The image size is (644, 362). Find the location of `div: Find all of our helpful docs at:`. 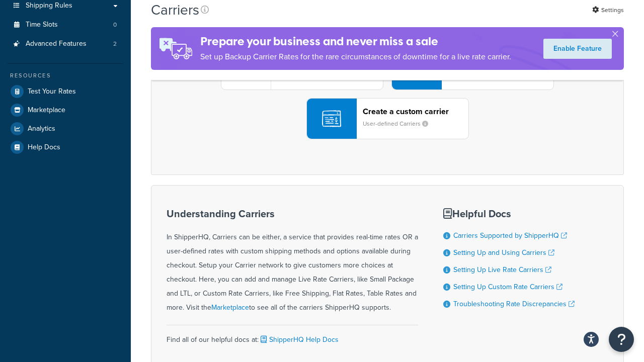

div: Find all of our helpful docs at: is located at coordinates (292, 336).